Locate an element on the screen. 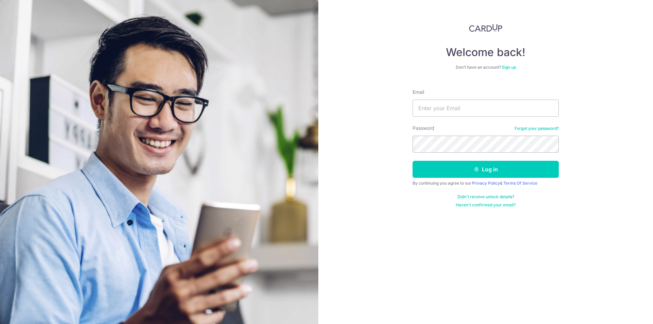 This screenshot has height=324, width=653. a: Terms Of Service is located at coordinates (521, 183).